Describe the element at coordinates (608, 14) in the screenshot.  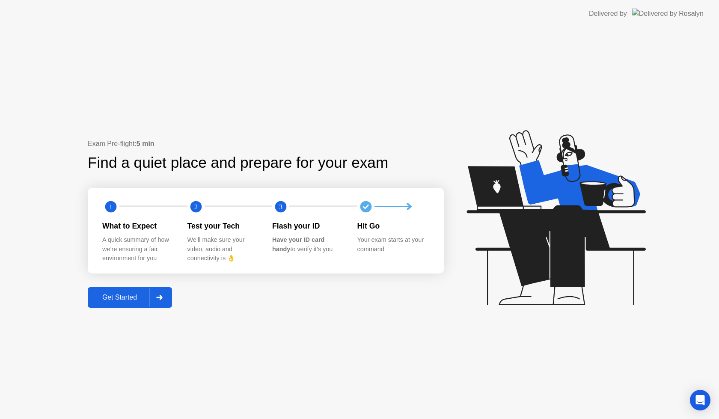
I see `div: Delivered by` at that location.